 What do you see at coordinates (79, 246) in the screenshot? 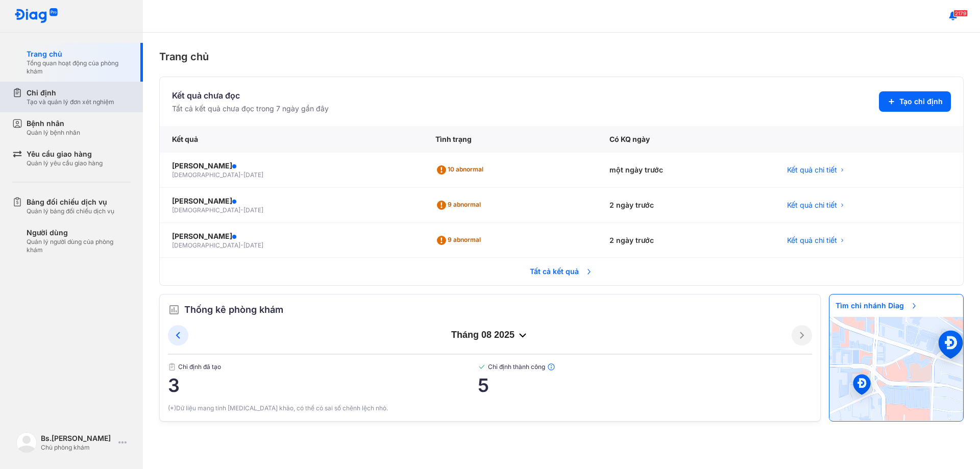
I see `div: Quản lý người dùng của phòng khám` at bounding box center [79, 246].